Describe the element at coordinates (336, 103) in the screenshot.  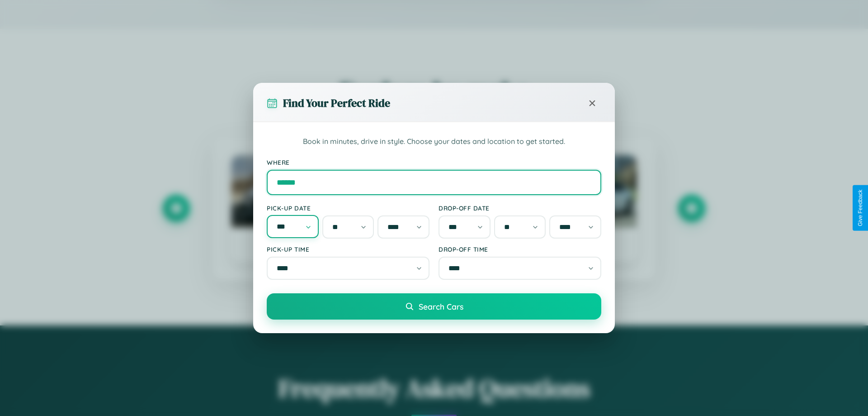
I see `h3: Find Your Perfect Ride` at that location.